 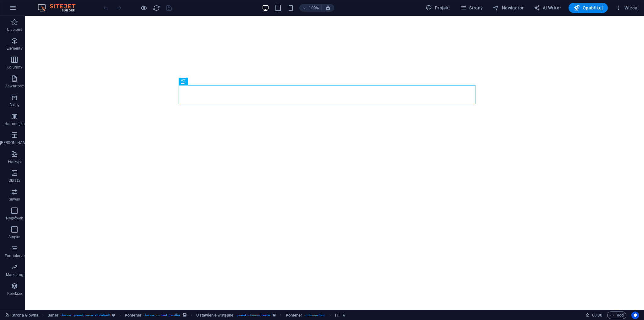 I want to click on button: Usercentrics, so click(x=635, y=315).